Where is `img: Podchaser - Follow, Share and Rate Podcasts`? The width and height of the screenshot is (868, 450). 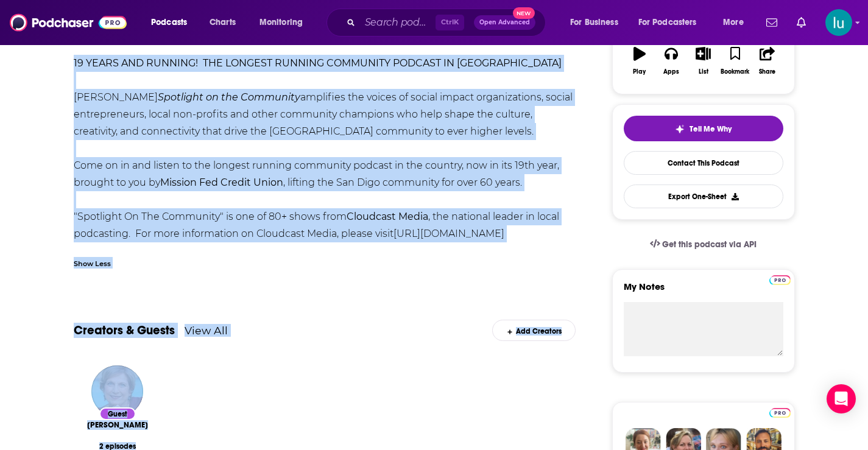 img: Podchaser - Follow, Share and Rate Podcasts is located at coordinates (68, 23).